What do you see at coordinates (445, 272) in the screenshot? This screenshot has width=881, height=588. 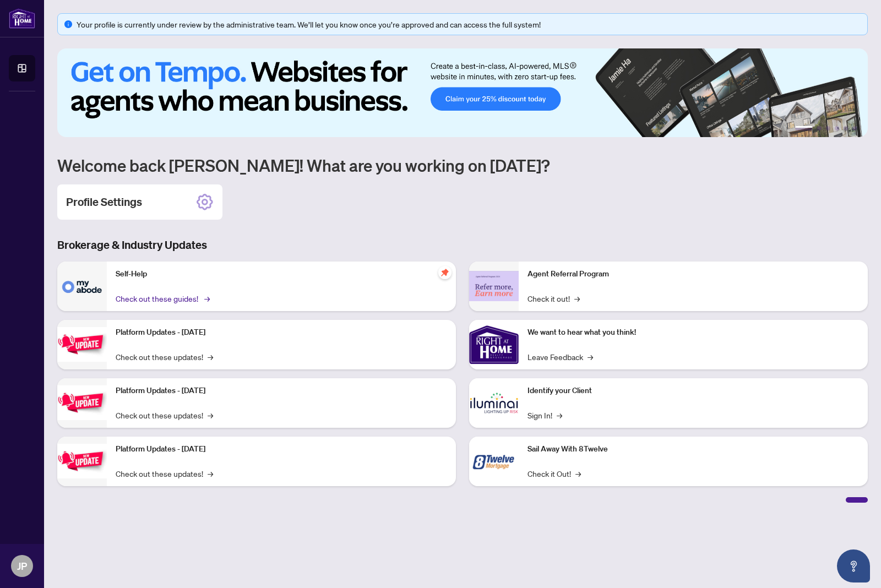 I see `span: pushpin` at bounding box center [445, 272].